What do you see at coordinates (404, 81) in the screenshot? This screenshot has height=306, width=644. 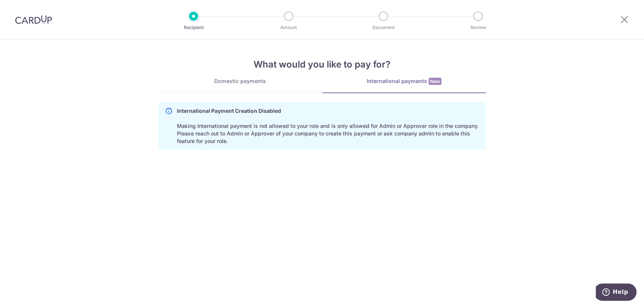 I see `div: International payments` at bounding box center [404, 81].